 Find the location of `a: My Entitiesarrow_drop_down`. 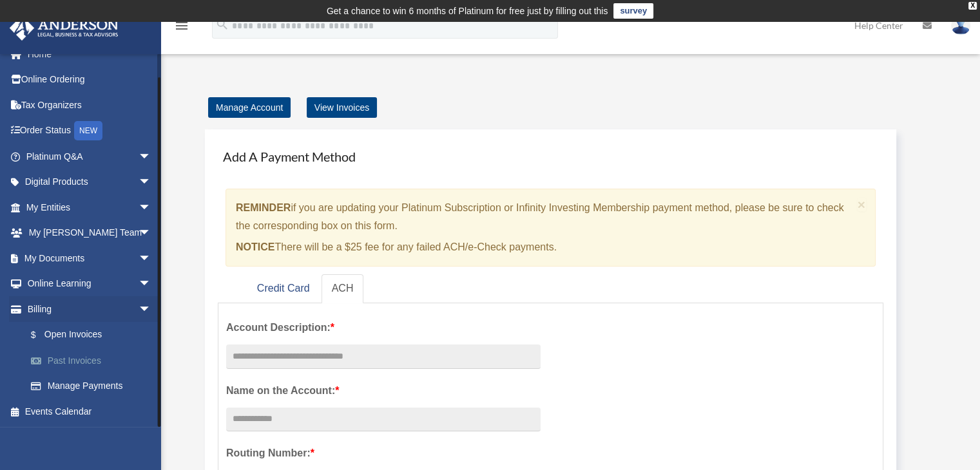

a: My Entitiesarrow_drop_down is located at coordinates (89, 207).